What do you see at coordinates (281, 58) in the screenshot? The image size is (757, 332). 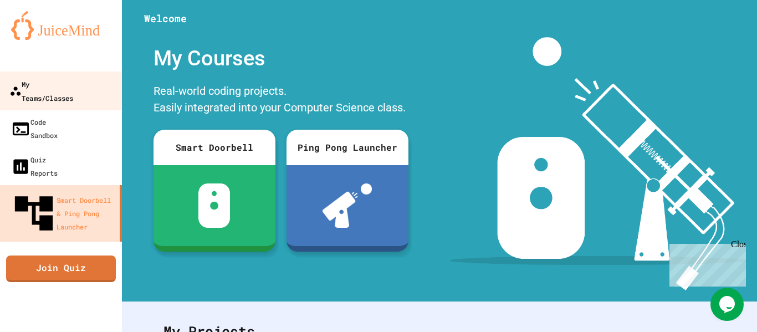 I see `div: My Courses` at bounding box center [281, 58].